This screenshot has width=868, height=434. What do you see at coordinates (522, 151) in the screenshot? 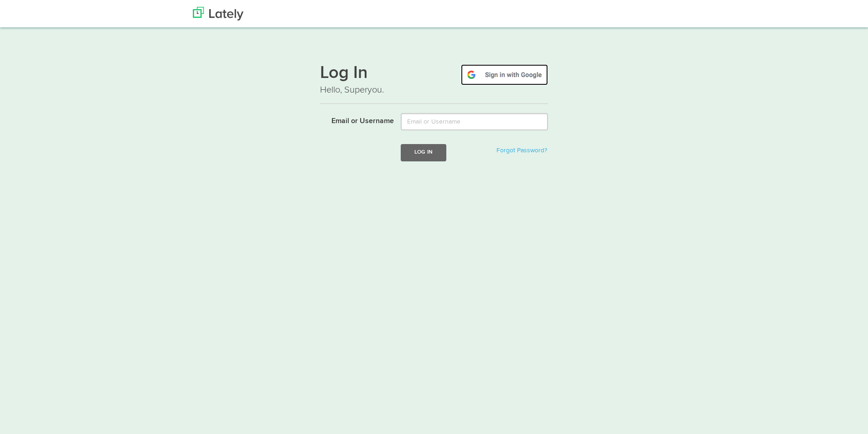
I see `a: Forgot Password?` at bounding box center [522, 151].